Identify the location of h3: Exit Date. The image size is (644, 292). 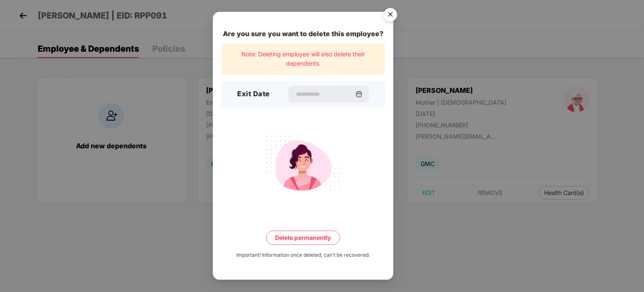
(254, 94).